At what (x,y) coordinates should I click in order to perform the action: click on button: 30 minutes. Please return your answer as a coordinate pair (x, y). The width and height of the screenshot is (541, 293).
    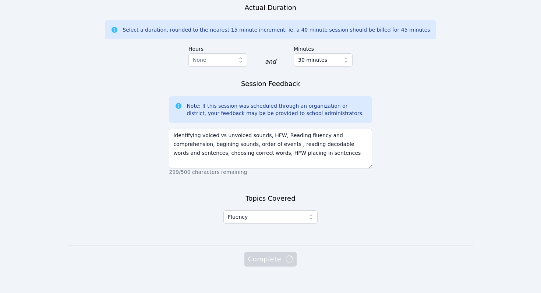
    Looking at the image, I should click on (323, 60).